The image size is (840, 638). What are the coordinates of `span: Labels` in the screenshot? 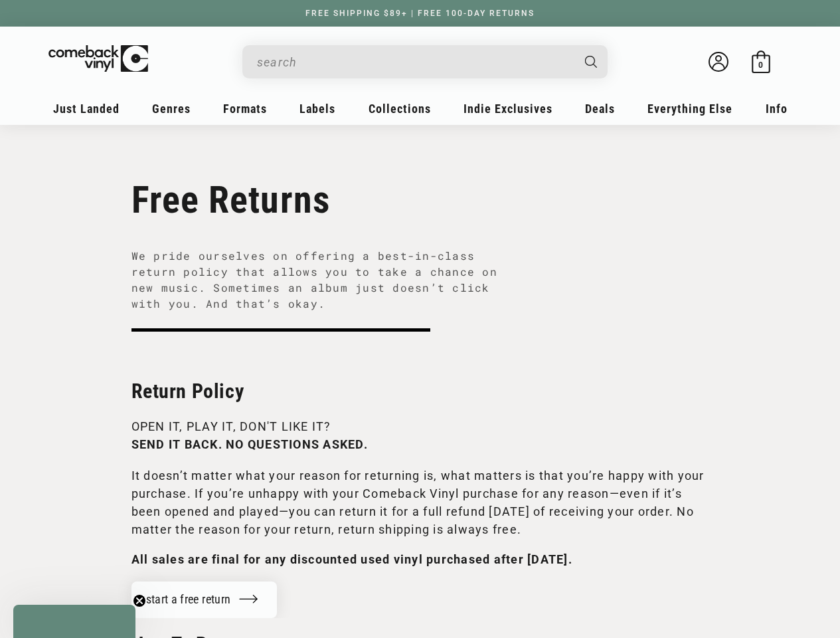 It's located at (317, 108).